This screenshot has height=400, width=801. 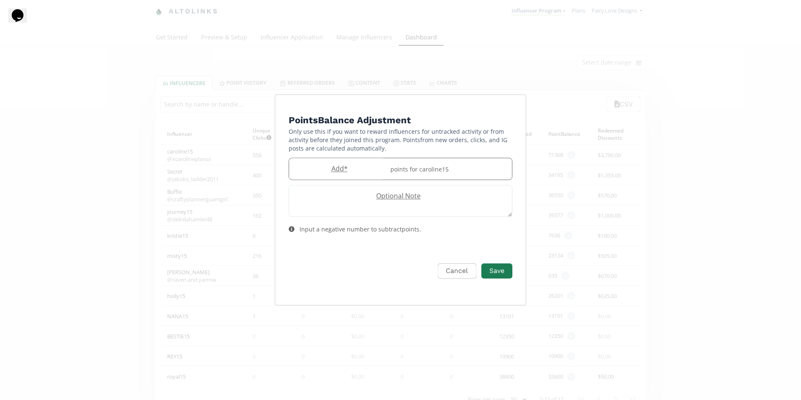 I want to click on div: Input a negative number to subtract points ., so click(x=360, y=229).